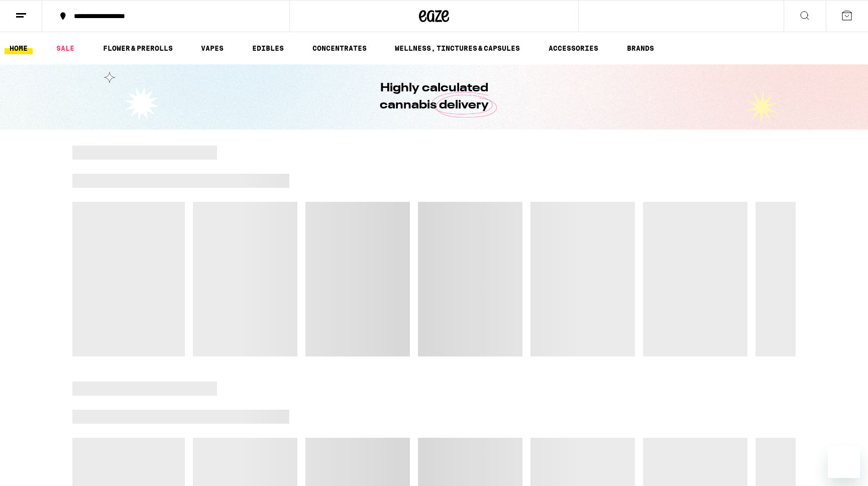  I want to click on a: CONCENTRATES, so click(340, 48).